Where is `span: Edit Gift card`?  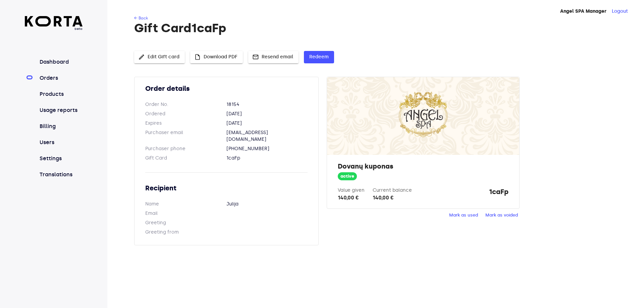
span: Edit Gift card is located at coordinates (159, 57).